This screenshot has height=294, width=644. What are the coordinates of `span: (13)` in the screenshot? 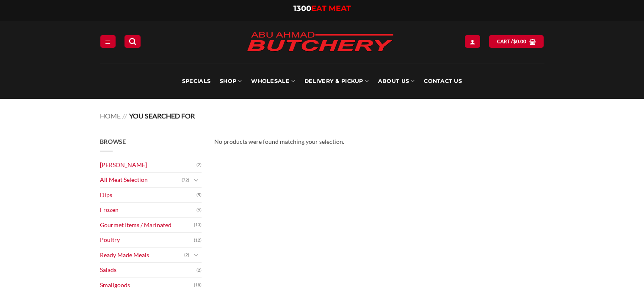 It's located at (198, 225).